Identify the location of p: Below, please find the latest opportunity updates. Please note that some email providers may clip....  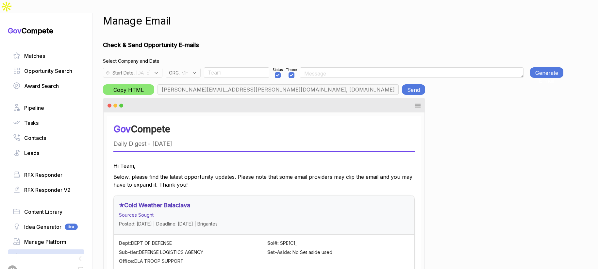
(264, 181).